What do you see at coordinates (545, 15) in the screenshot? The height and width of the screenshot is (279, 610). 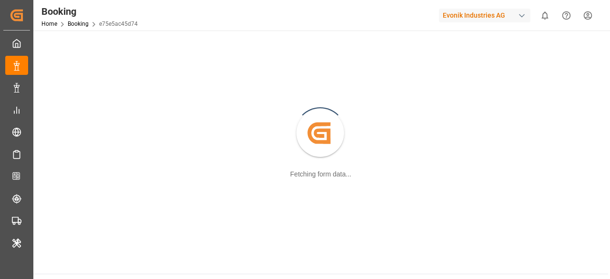 I see `button: show 0 new notifications` at bounding box center [545, 15].